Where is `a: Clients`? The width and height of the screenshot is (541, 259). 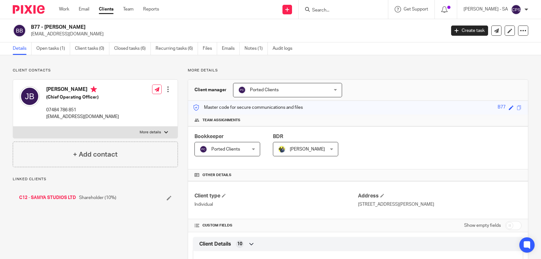 a: Clients is located at coordinates (106, 9).